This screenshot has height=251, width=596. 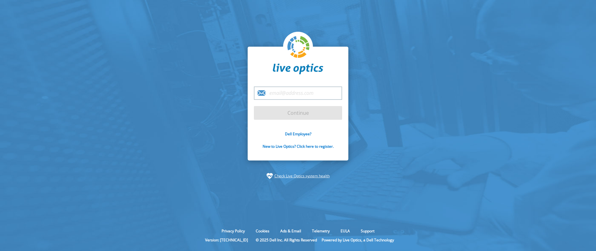 I want to click on a: Privacy Policy, so click(x=233, y=230).